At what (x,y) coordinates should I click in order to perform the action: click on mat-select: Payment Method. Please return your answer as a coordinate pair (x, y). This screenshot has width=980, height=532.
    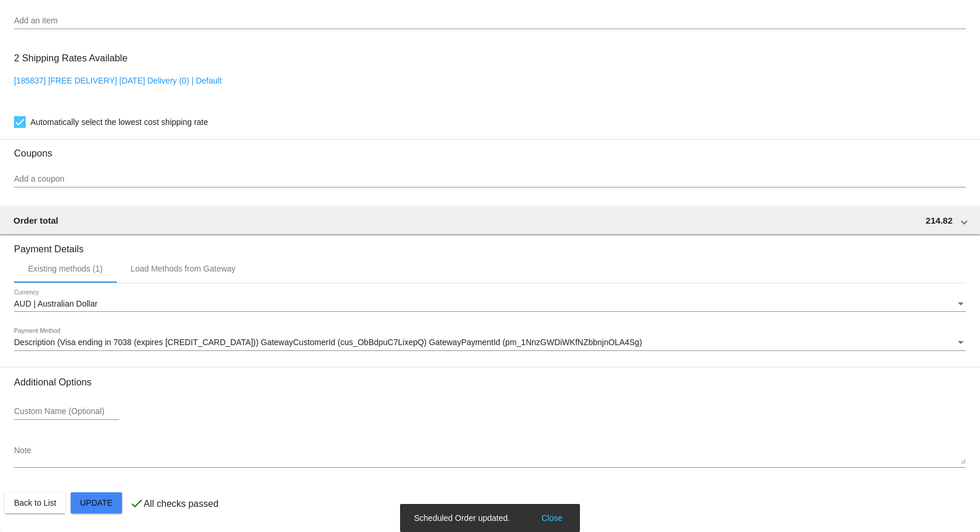
    Looking at the image, I should click on (490, 343).